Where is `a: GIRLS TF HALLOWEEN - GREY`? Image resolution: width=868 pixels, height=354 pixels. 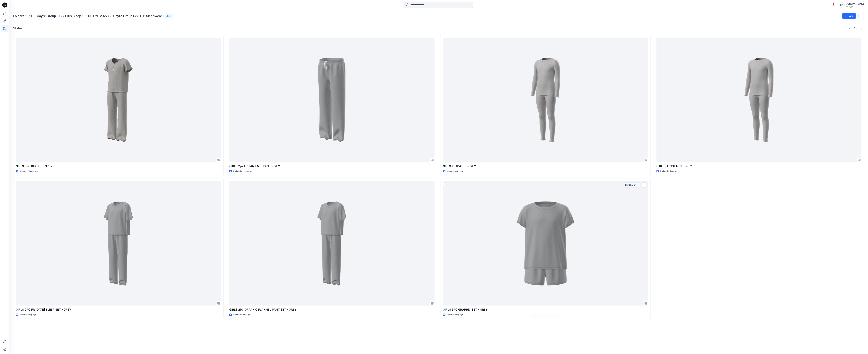
a: GIRLS TF HALLOWEEN - GREY is located at coordinates (545, 100).